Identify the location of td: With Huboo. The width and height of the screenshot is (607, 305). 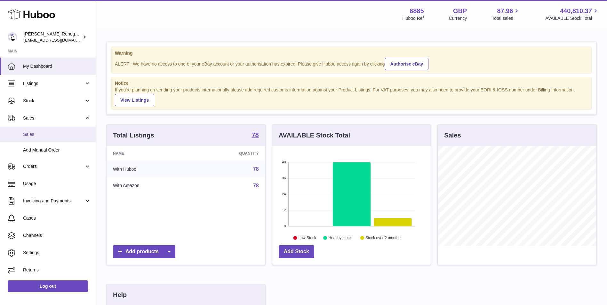
(150, 169).